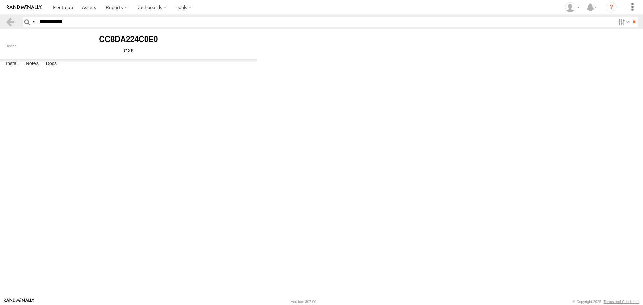  Describe the element at coordinates (10, 22) in the screenshot. I see `a: Back to previous Page` at that location.